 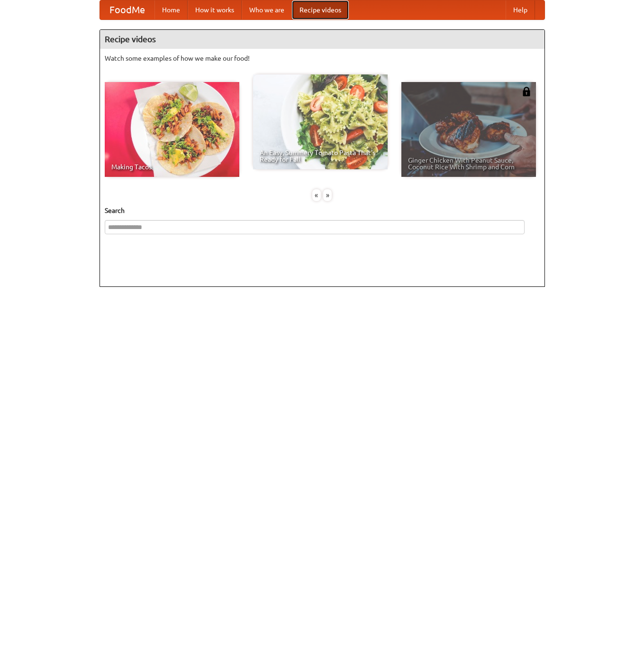 What do you see at coordinates (320, 122) in the screenshot?
I see `a: An Easy, Summery Tomato Pasta That's Ready for Fall` at bounding box center [320, 122].